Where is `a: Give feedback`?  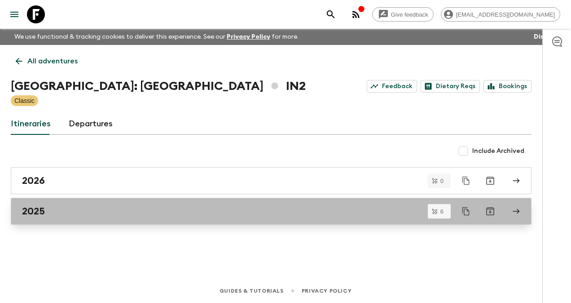 a: Give feedback is located at coordinates (403, 14).